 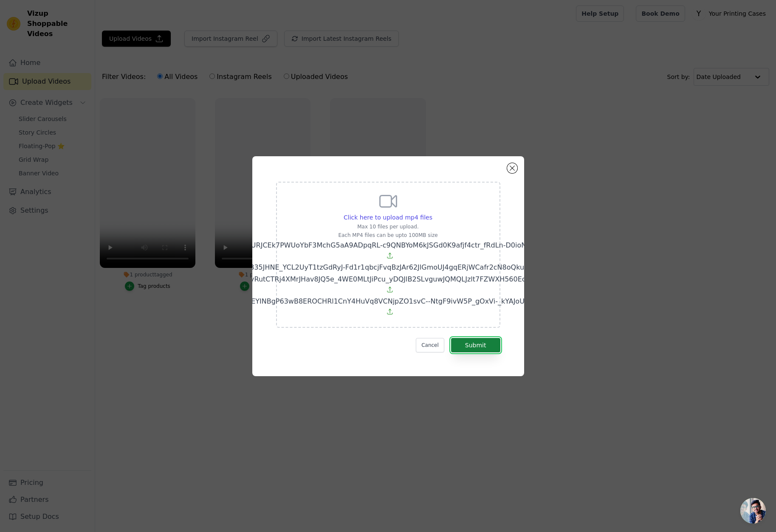 I want to click on a: Open chat, so click(x=754, y=511).